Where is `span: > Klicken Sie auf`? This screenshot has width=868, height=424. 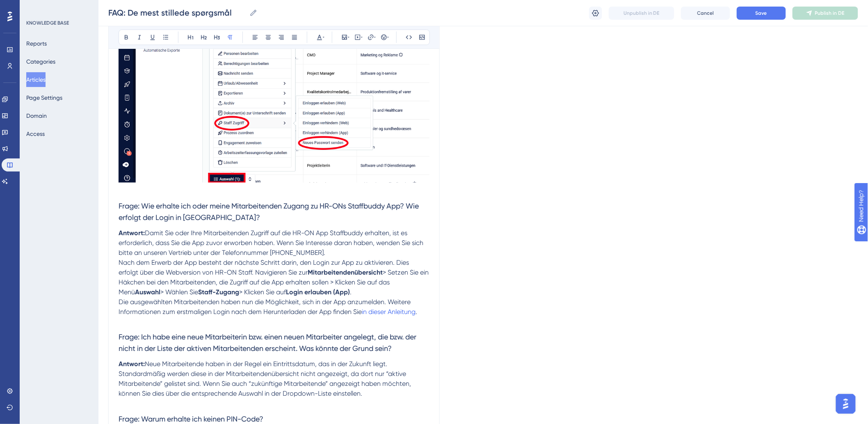
span: > Klicken Sie auf is located at coordinates (262, 292).